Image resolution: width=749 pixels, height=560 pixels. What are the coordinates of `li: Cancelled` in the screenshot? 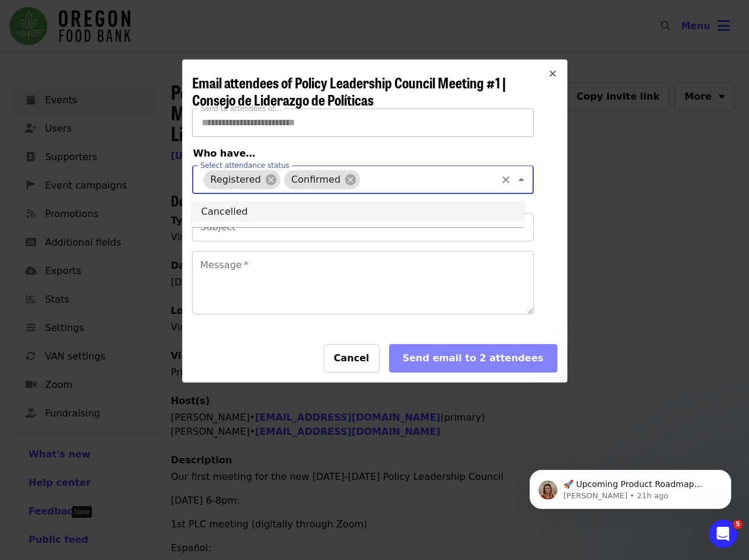 It's located at (358, 212).